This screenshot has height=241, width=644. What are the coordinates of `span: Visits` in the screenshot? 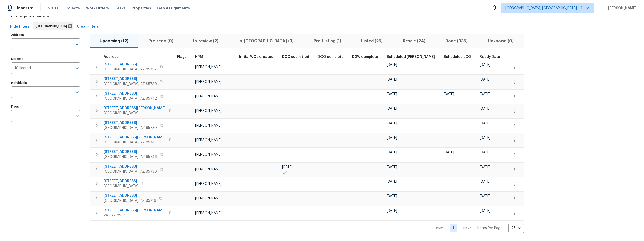 It's located at (53, 8).